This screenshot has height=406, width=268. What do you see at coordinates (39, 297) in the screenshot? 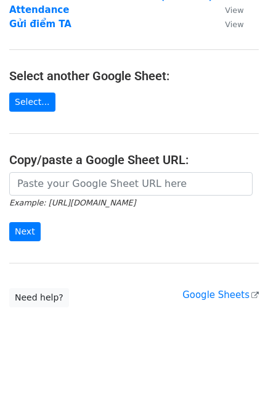
I see `a: Need help?` at bounding box center [39, 297].